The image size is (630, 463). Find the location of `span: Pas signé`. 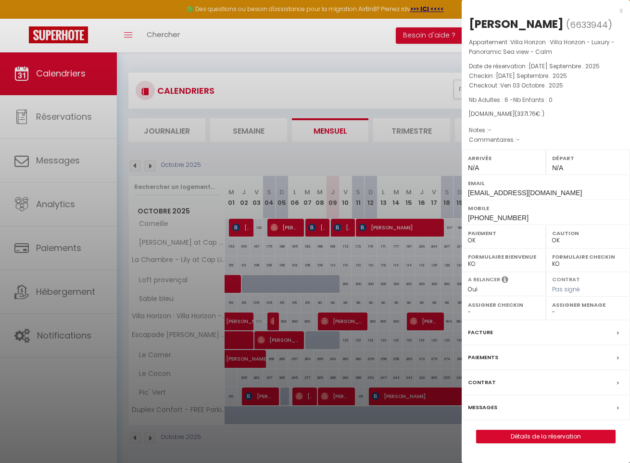

span: Pas signé is located at coordinates (566, 289).